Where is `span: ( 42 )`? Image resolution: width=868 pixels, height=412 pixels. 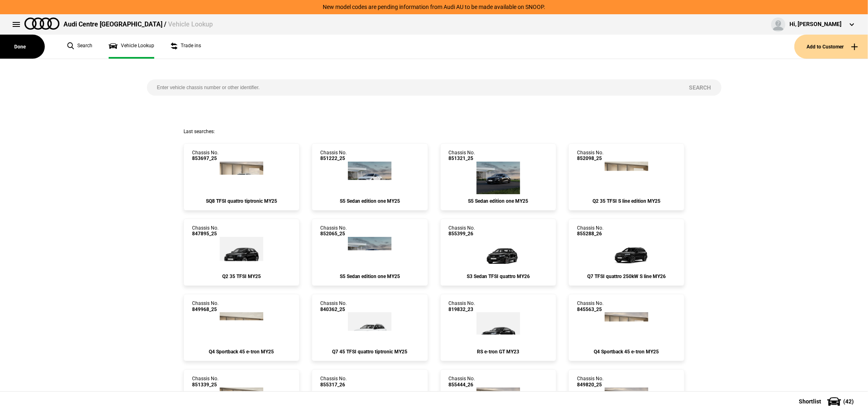
span: ( 42 ) is located at coordinates (848, 401).